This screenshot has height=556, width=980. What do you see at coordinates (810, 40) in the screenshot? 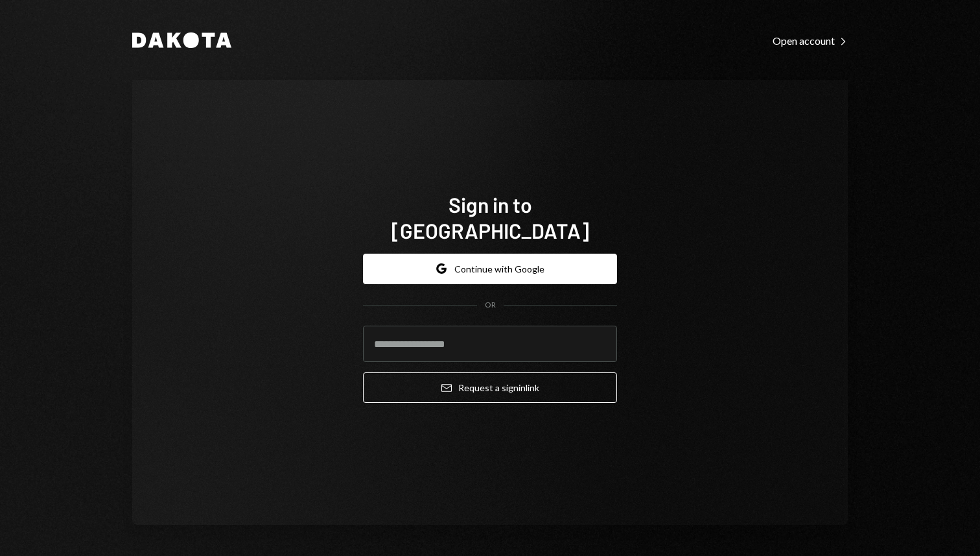
I see `a: Open account` at bounding box center [810, 40].